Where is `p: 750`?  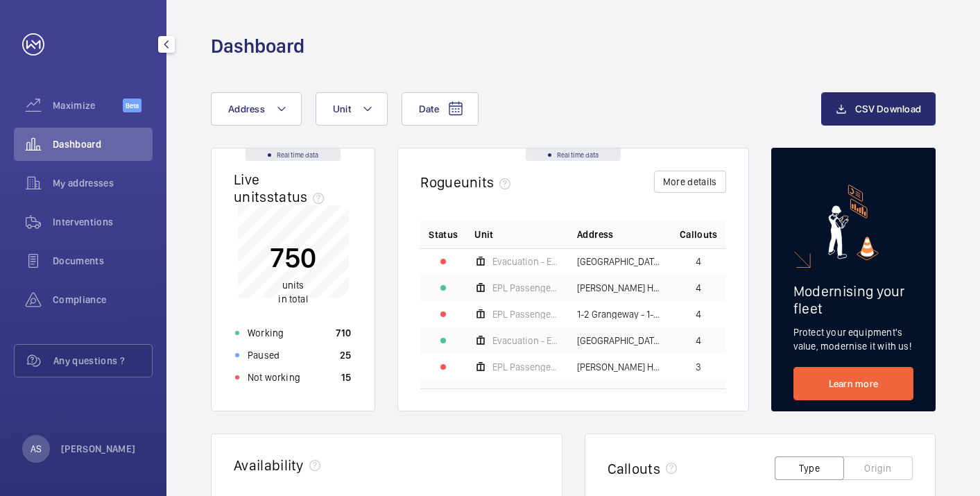
p: 750 is located at coordinates (292, 257).